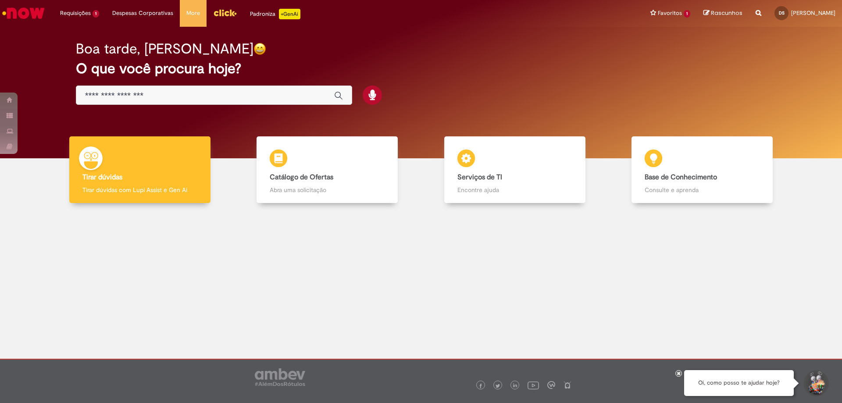  What do you see at coordinates (498, 386) in the screenshot?
I see `img: logo_footer_twitter.png` at bounding box center [498, 386].